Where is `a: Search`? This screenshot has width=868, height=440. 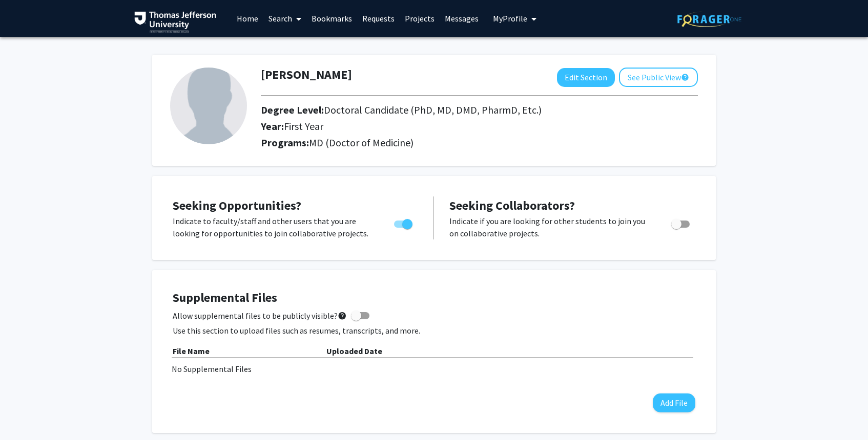 a: Search is located at coordinates (285, 18).